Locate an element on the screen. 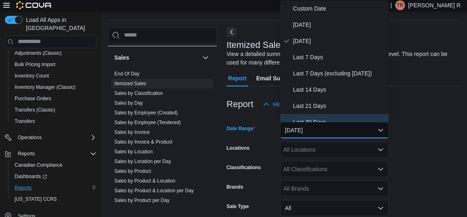 The width and height of the screenshot is (467, 217). button: All is located at coordinates (334, 208).